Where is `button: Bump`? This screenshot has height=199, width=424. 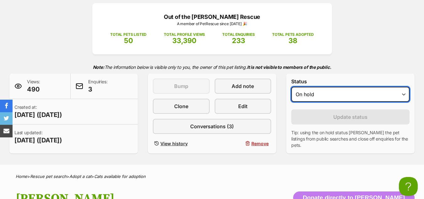
button: Bump is located at coordinates (181, 86).